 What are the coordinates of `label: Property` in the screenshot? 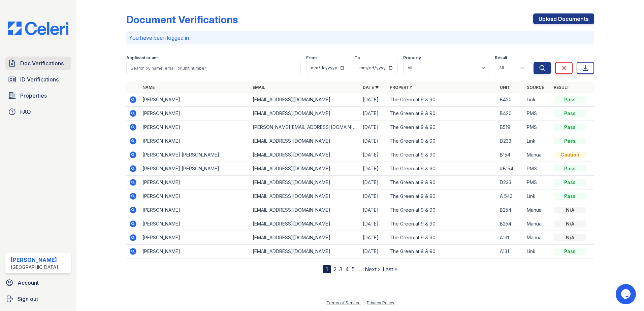 It's located at (412, 58).